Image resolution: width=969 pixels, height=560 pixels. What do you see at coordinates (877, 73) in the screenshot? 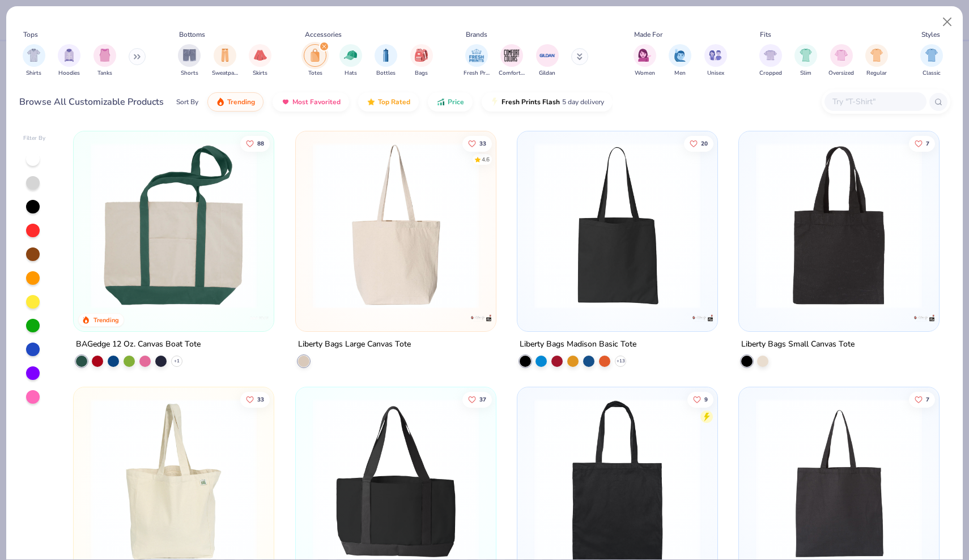
I see `span: Regular` at bounding box center [877, 73].